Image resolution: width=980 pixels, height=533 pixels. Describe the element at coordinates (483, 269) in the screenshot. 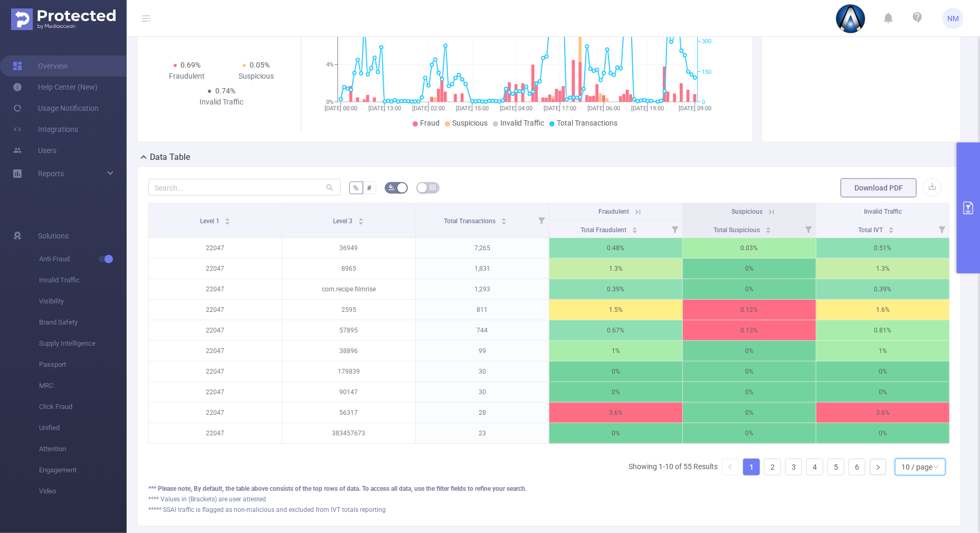

I see `p: 1,831` at that location.